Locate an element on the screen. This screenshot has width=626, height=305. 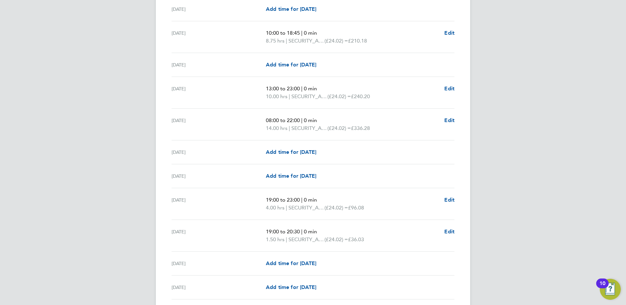
div: 10 is located at coordinates (602, 288).